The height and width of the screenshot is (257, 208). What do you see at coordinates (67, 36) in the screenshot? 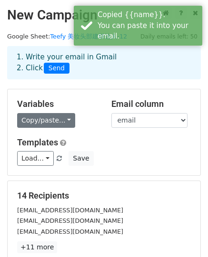
I see `small: Google Sheet:` at bounding box center [67, 36].